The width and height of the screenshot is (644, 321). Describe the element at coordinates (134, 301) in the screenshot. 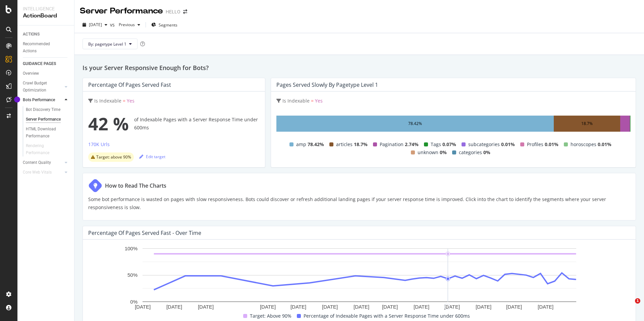

I see `text: 0%` at that location.